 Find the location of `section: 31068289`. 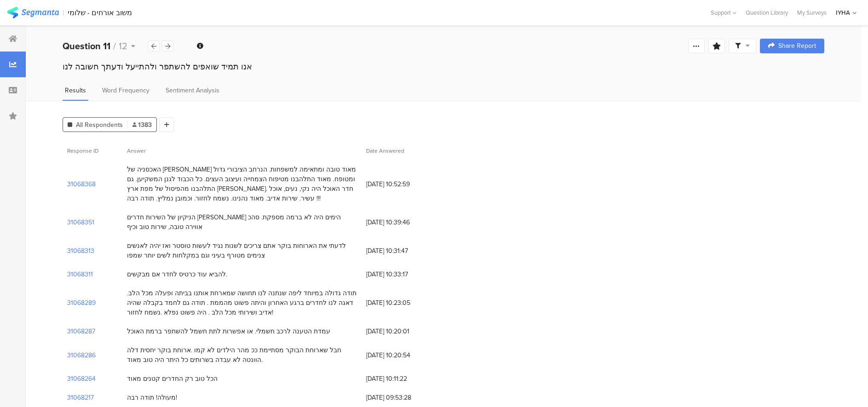

section: 31068289 is located at coordinates (82, 303).